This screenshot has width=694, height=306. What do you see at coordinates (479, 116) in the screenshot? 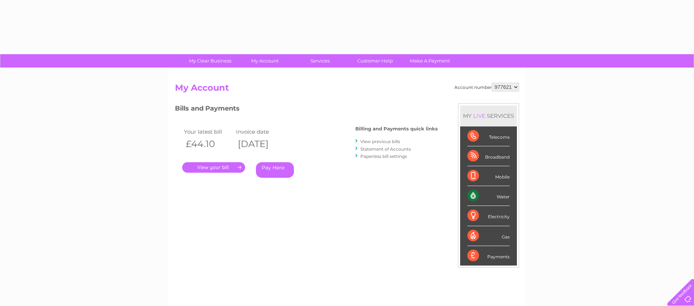
I see `div: LIVE` at bounding box center [479, 116].